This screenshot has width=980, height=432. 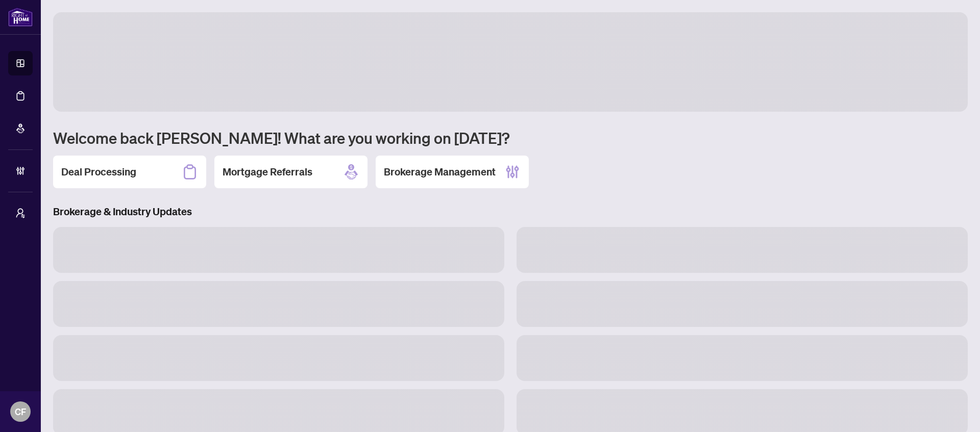 I want to click on h2: Brokerage Management, so click(x=439, y=172).